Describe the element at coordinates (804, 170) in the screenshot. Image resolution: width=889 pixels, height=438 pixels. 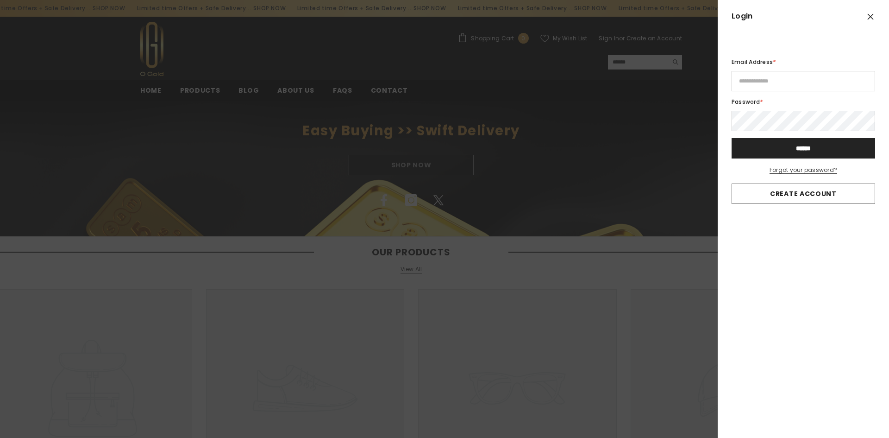
I see `span: Forgot your password?` at that location.